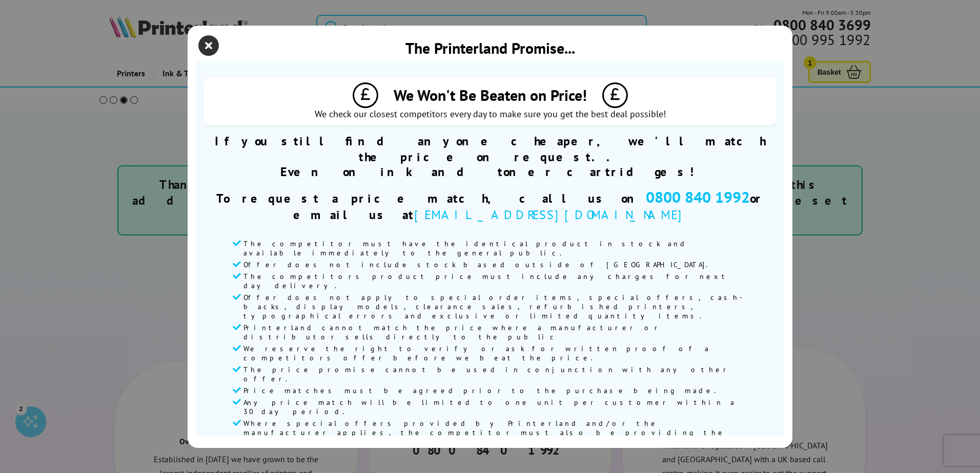  What do you see at coordinates (496, 281) in the screenshot?
I see `span: The competitors product price must include any charges for next day delivery.` at bounding box center [496, 281].